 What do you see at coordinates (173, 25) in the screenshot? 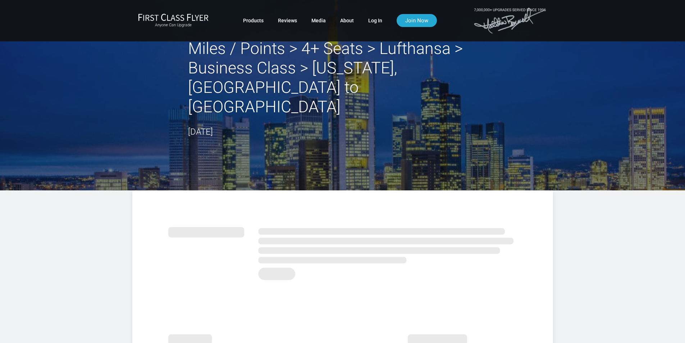
I see `small: Anyone Can Upgrade` at bounding box center [173, 25].